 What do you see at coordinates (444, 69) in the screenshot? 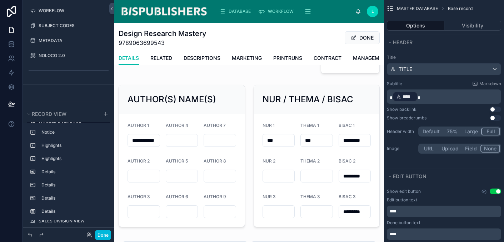
I see `button: TITLE` at bounding box center [444, 69].